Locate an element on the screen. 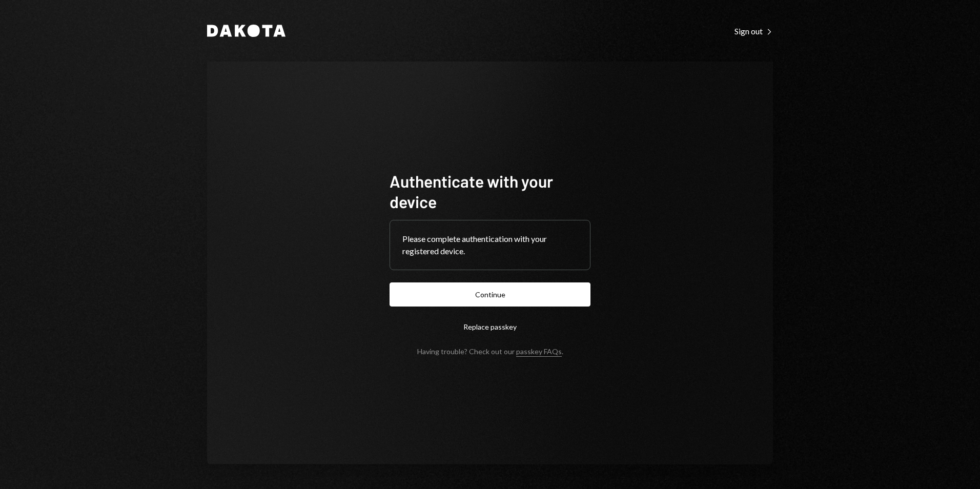 This screenshot has width=980, height=489. button: Continue is located at coordinates (490, 294).